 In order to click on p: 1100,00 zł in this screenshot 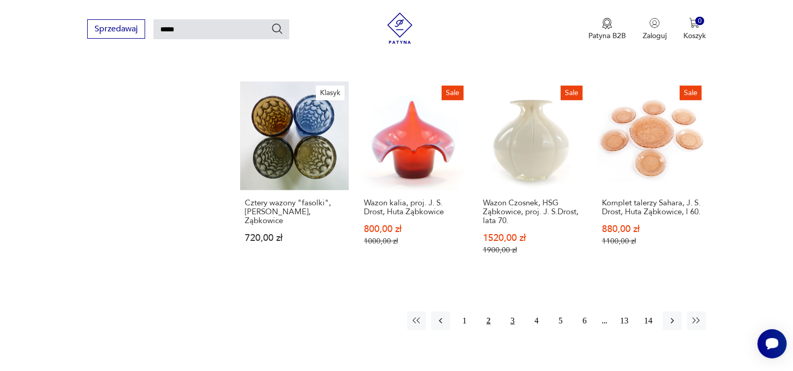, I will do `click(652, 241)`.